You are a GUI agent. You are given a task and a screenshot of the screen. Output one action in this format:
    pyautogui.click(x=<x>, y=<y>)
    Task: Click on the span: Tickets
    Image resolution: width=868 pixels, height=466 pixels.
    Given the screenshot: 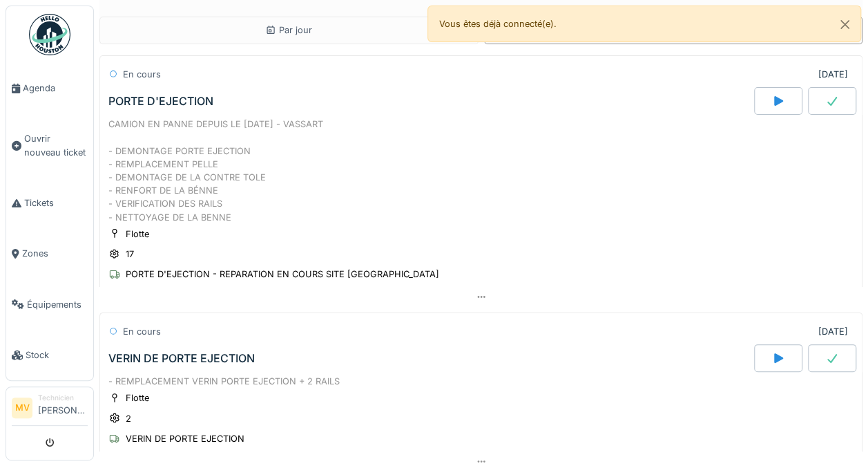 What is the action you would take?
    pyautogui.click(x=56, y=203)
    